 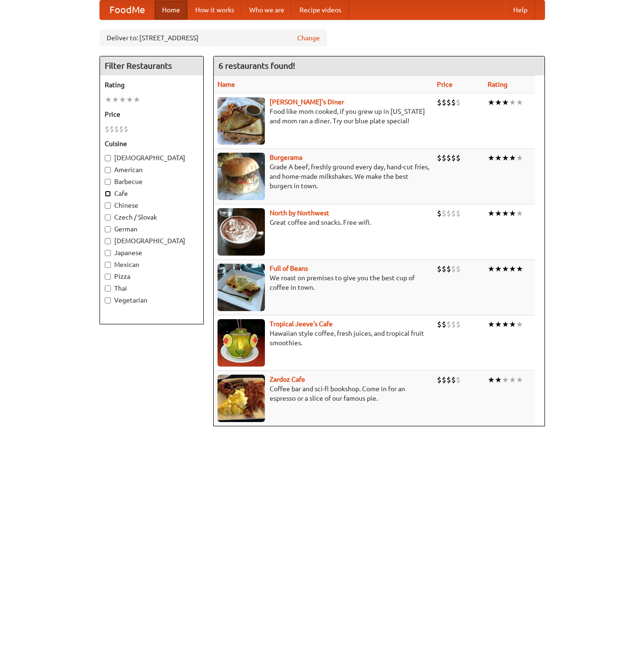 What do you see at coordinates (323, 338) in the screenshot?
I see `p: Hawaiian style coffee, fresh juices, and tropical fruit smoothies.` at bounding box center [323, 338].